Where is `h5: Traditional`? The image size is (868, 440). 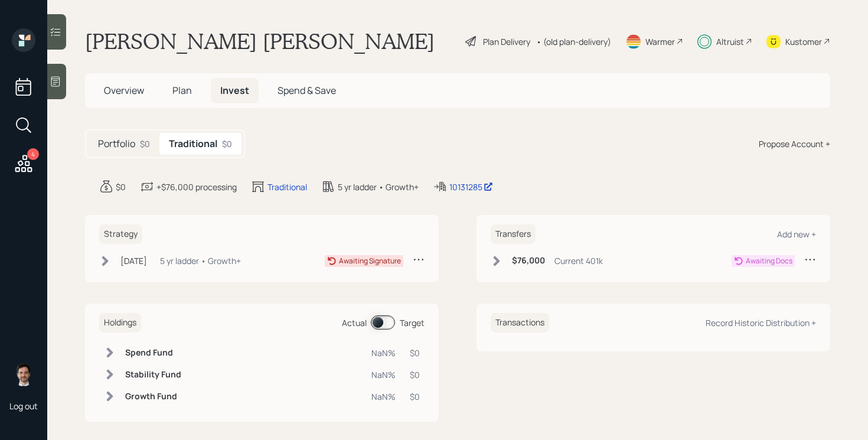 h5: Traditional is located at coordinates (193, 144).